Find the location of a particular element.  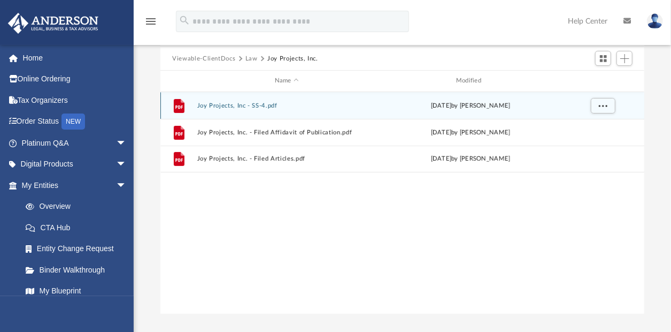

a: Entity Change Request is located at coordinates (79, 249).